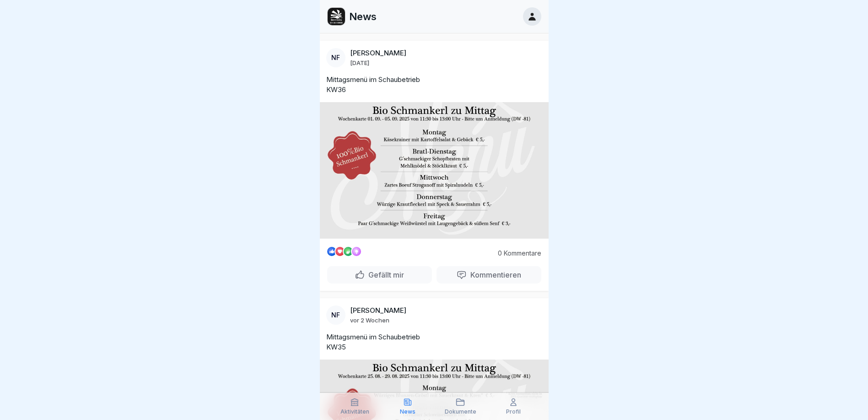 The width and height of the screenshot is (868, 420). Describe the element at coordinates (494, 275) in the screenshot. I see `p: Kommentieren` at that location.